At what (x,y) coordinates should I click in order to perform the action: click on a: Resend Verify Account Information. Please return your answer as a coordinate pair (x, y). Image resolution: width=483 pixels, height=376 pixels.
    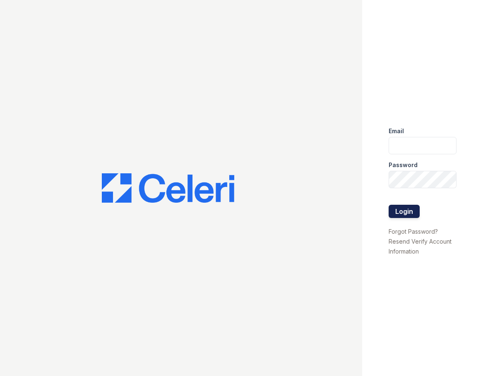
    Looking at the image, I should click on (420, 246).